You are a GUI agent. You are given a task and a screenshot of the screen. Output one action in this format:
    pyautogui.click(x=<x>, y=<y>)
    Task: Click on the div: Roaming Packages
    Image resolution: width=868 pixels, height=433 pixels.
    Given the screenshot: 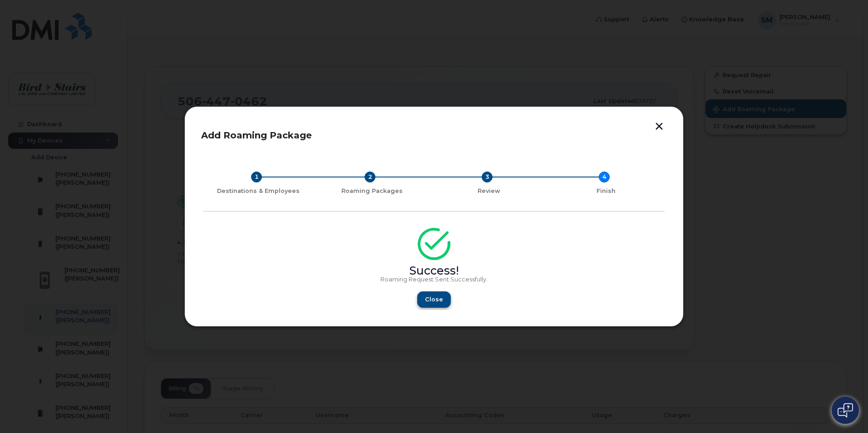 What is the action you would take?
    pyautogui.click(x=372, y=191)
    